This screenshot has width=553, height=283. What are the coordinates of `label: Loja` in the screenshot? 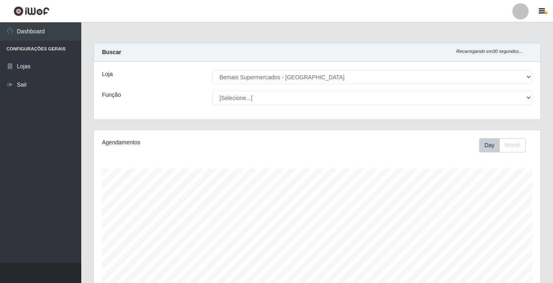 It's located at (107, 74).